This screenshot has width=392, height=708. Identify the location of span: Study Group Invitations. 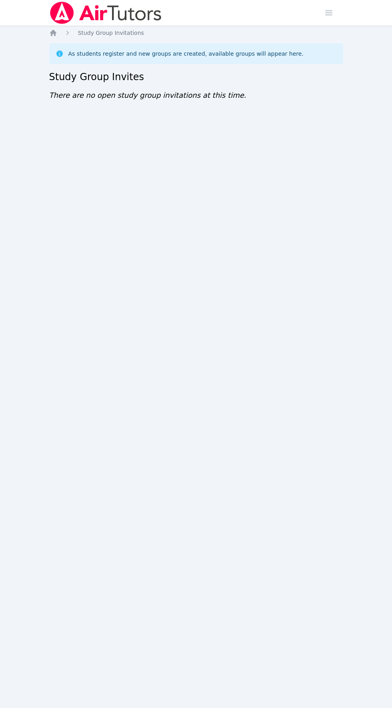
(111, 33).